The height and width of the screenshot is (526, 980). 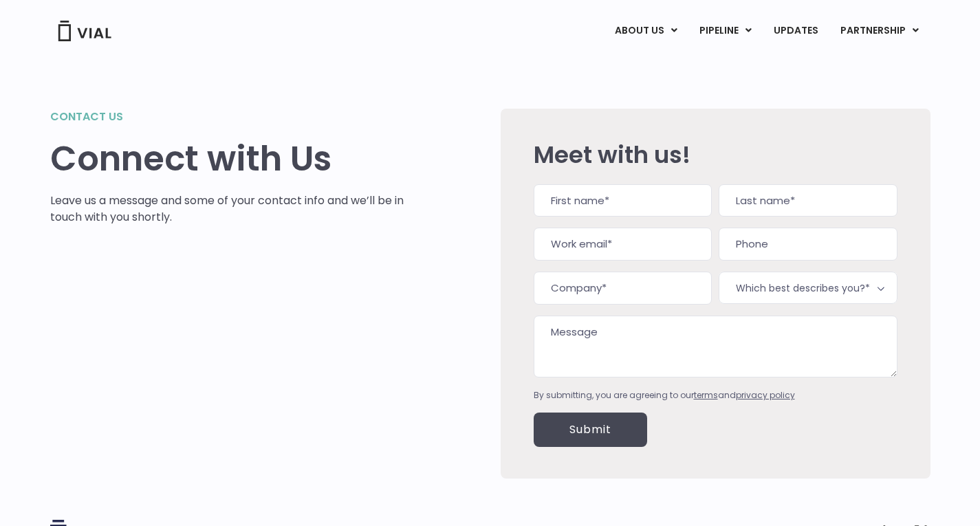 What do you see at coordinates (706, 394) in the screenshot?
I see `a: terms` at bounding box center [706, 394].